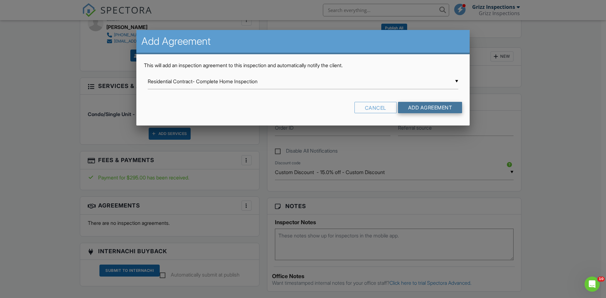  I want to click on span: 10, so click(601, 279).